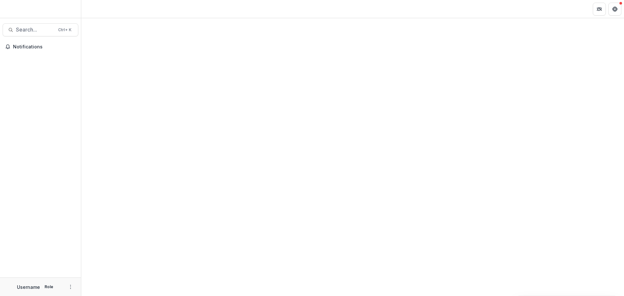 This screenshot has width=624, height=296. What do you see at coordinates (49, 287) in the screenshot?
I see `p: Role` at bounding box center [49, 287].